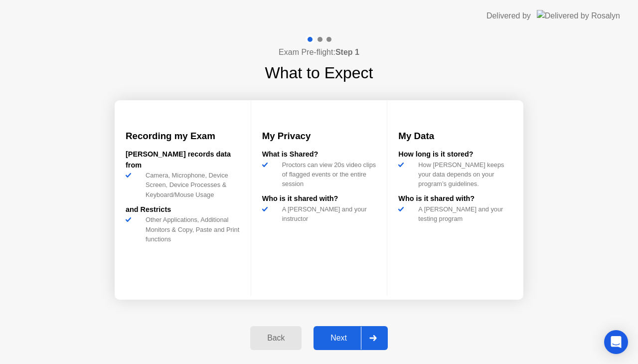  Describe the element at coordinates (508, 16) in the screenshot. I see `div: Delivered by` at that location.